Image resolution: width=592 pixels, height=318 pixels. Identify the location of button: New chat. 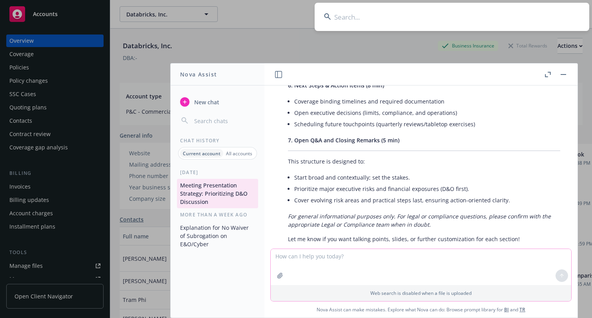
(217, 102).